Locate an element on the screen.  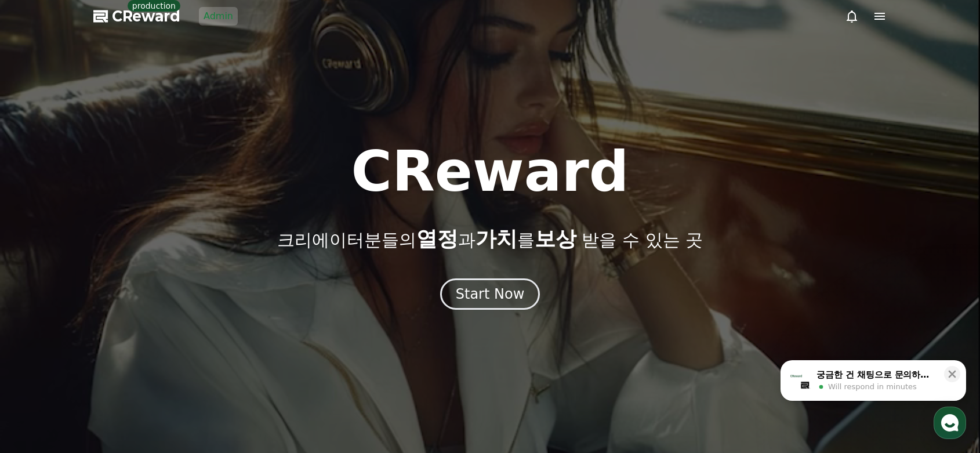
a: CReward is located at coordinates (137, 16).